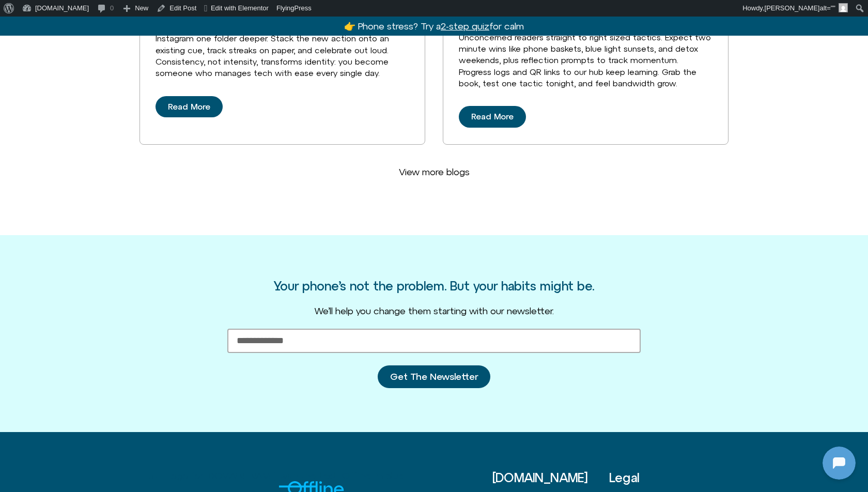 The width and height of the screenshot is (868, 492). Describe the element at coordinates (434, 376) in the screenshot. I see `button: Get The Newsletter` at that location.